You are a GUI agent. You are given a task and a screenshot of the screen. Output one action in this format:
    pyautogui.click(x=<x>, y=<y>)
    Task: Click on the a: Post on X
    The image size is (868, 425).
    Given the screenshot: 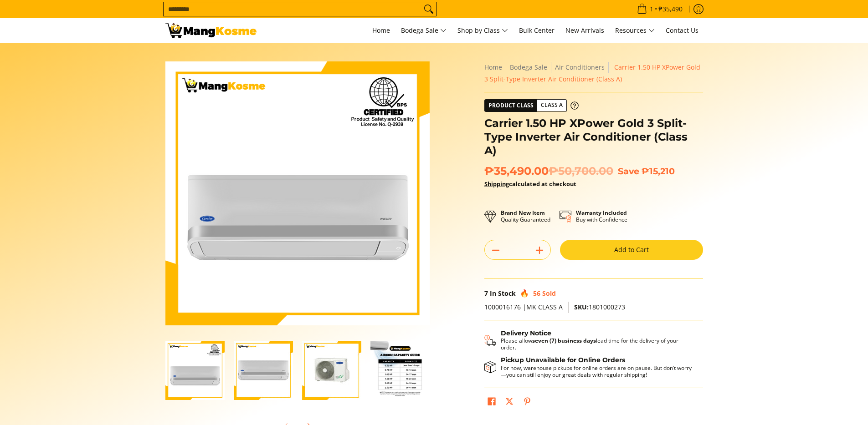 What is the action you would take?
    pyautogui.click(x=509, y=403)
    